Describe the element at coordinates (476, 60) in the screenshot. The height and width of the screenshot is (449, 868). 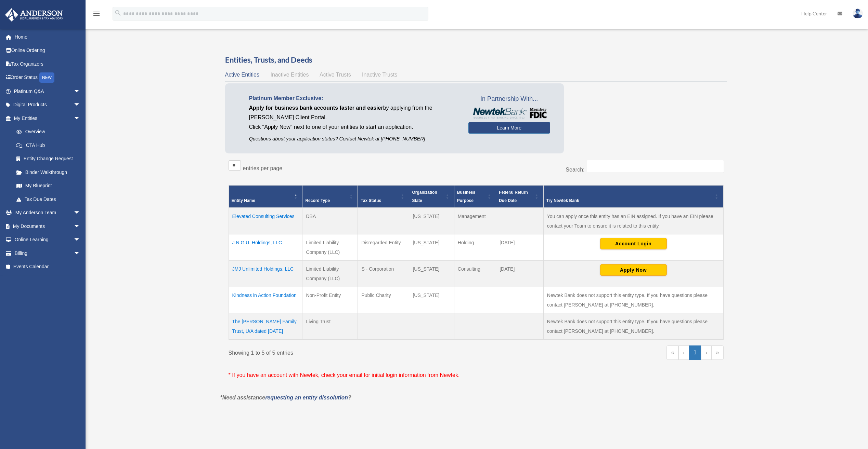
I see `h3: Entities, Trusts, and Deeds` at that location.